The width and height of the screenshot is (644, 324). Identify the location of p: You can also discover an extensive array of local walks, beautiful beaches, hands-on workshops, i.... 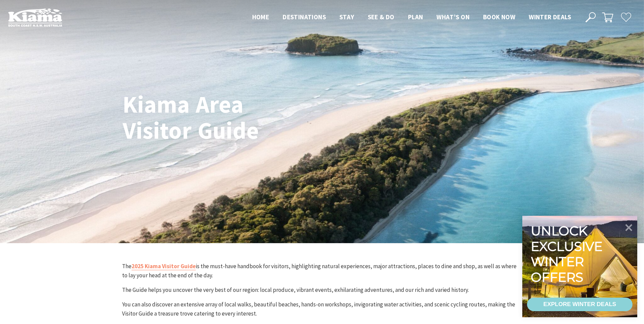
(322, 309).